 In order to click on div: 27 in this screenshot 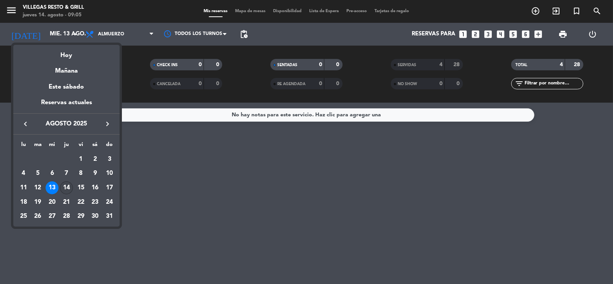, I will do `click(52, 216)`.